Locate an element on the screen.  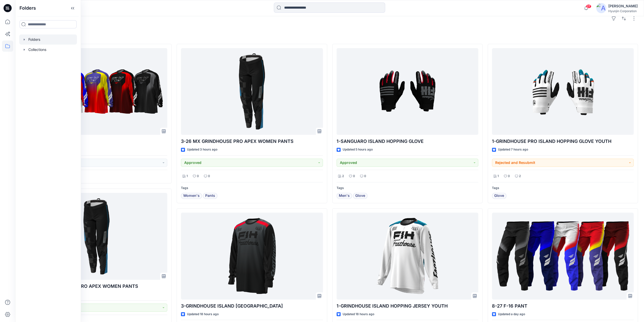
p: Updated 5 hours ago is located at coordinates (358, 149).